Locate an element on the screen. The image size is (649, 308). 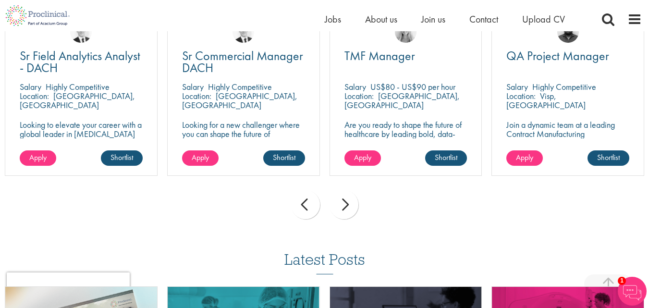
a: Contact is located at coordinates (484, 19).